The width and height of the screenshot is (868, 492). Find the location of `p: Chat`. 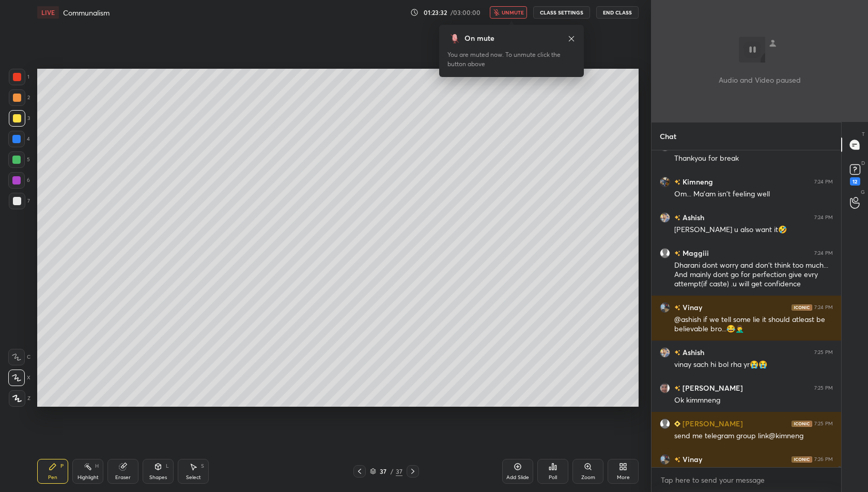

p: Chat is located at coordinates (668, 136).